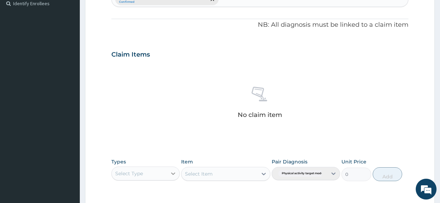 This screenshot has width=440, height=203. I want to click on p: NB: All diagnosis must be linked to a claim item, so click(259, 25).